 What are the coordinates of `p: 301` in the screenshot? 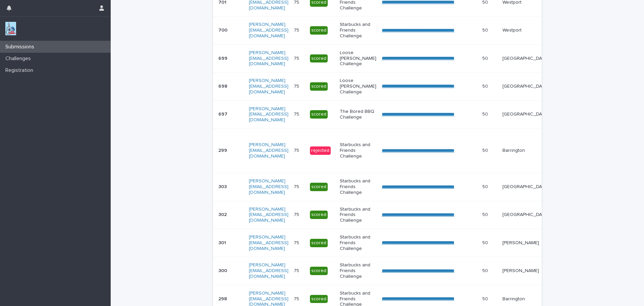 It's located at (223, 242).